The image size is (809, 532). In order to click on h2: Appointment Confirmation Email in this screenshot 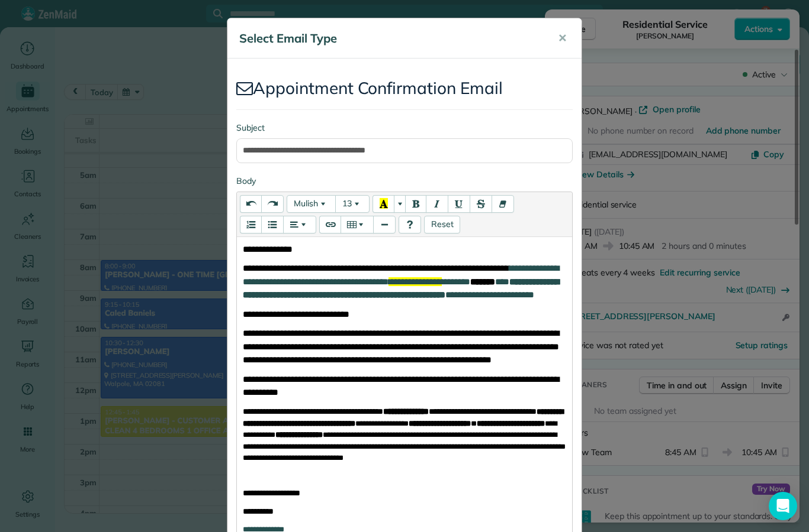, I will do `click(404, 88)`.